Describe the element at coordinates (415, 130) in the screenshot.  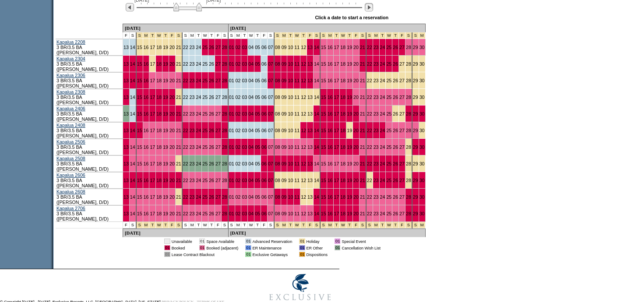
I see `a: 29` at that location.